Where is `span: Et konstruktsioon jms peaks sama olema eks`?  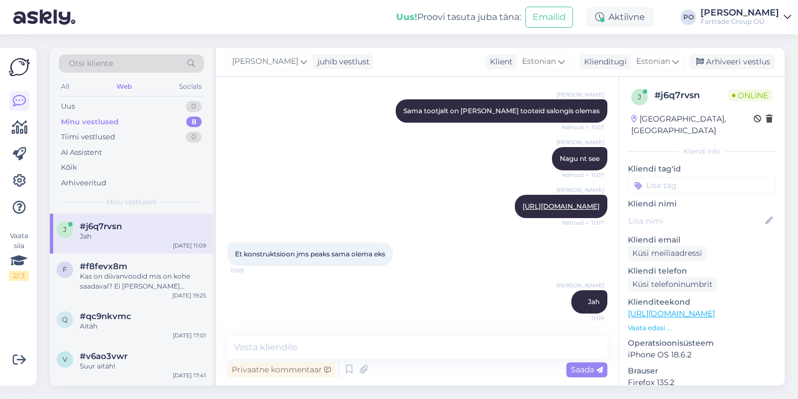
span: Et konstruktsioon jms peaks sama olema eks is located at coordinates (310, 253).